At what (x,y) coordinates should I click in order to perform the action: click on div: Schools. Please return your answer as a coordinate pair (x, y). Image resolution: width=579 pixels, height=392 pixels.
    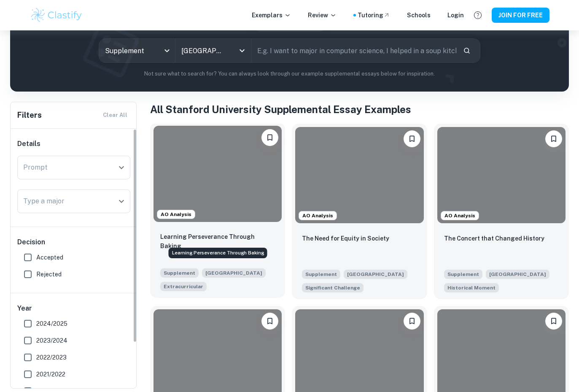
    Looking at the image, I should click on (419, 15).